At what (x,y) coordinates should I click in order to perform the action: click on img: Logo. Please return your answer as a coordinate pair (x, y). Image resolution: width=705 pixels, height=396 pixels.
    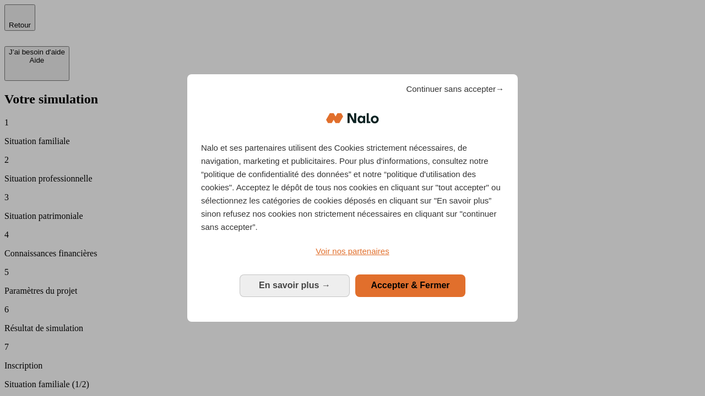
    Looking at the image, I should click on (352, 118).